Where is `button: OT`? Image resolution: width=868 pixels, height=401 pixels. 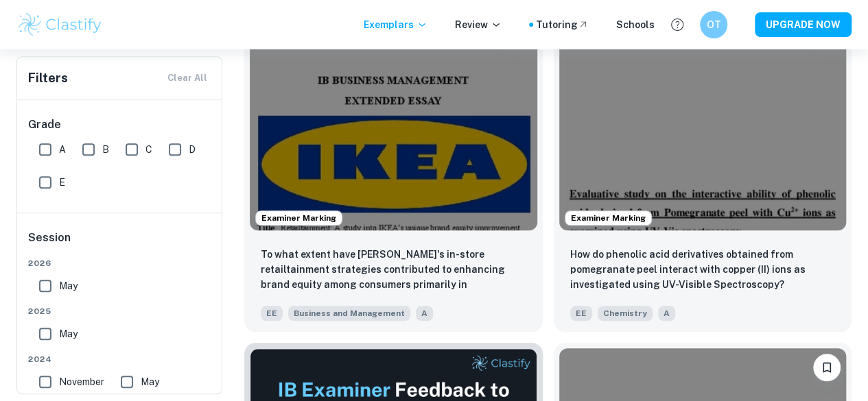 button: OT is located at coordinates (714, 25).